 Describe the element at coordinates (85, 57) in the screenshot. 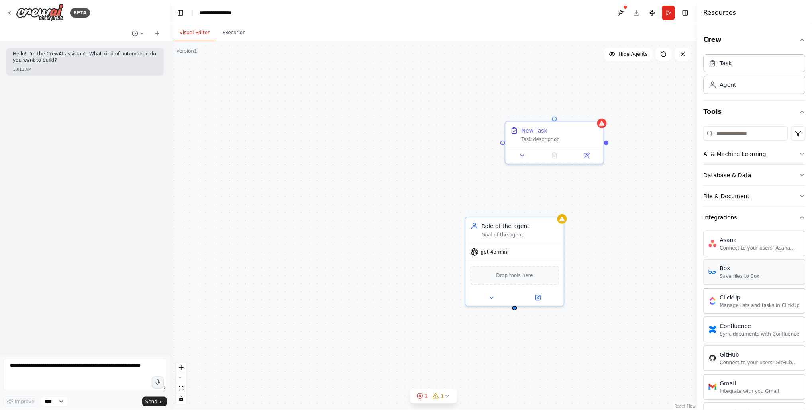

I see `p: Hello! I'm the CrewAI assistant. What kind of automation do you want to build?` at that location.